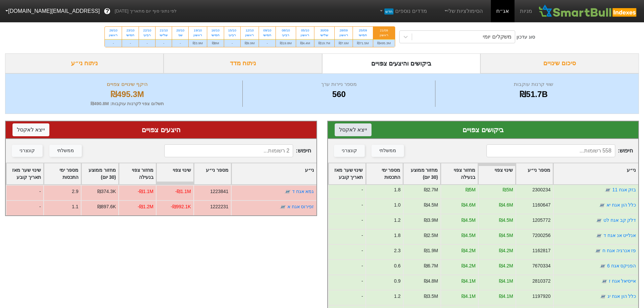 Image resolution: width=644 pixels, height=308 pixels. I want to click on span: חדש, so click(389, 12).